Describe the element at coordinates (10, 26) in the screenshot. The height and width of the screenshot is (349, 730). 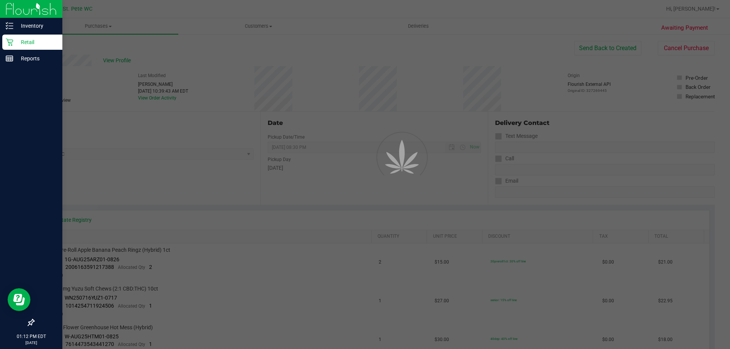
I see `inline-svg: Inventory` at that location.